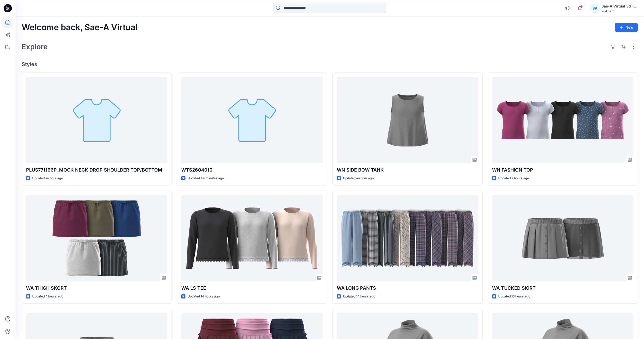 The height and width of the screenshot is (339, 644). Describe the element at coordinates (35, 47) in the screenshot. I see `h2: Explore` at that location.